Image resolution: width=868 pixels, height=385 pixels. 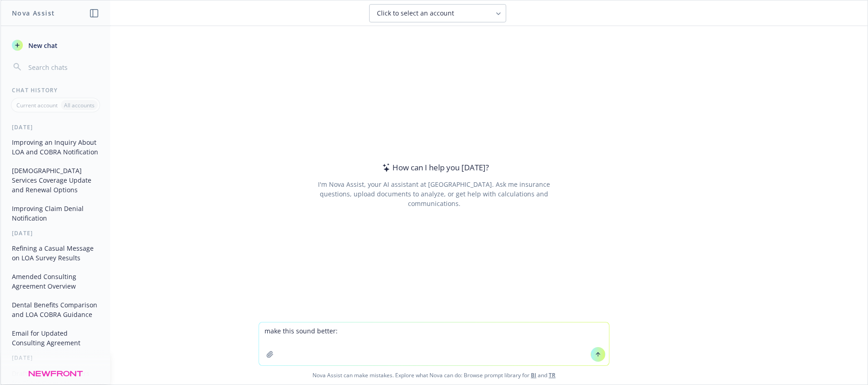 I want to click on div: Chat History, so click(x=56, y=90).